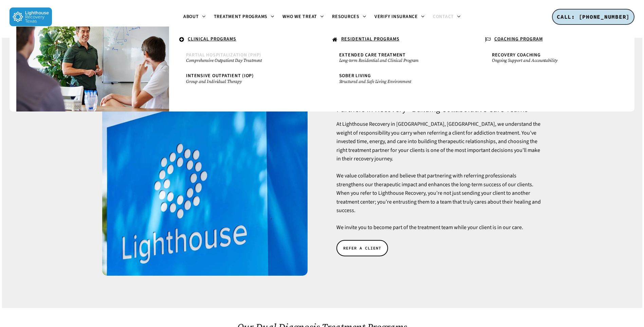 The image size is (644, 327). What do you see at coordinates (191, 17) in the screenshot?
I see `span: About` at bounding box center [191, 17].